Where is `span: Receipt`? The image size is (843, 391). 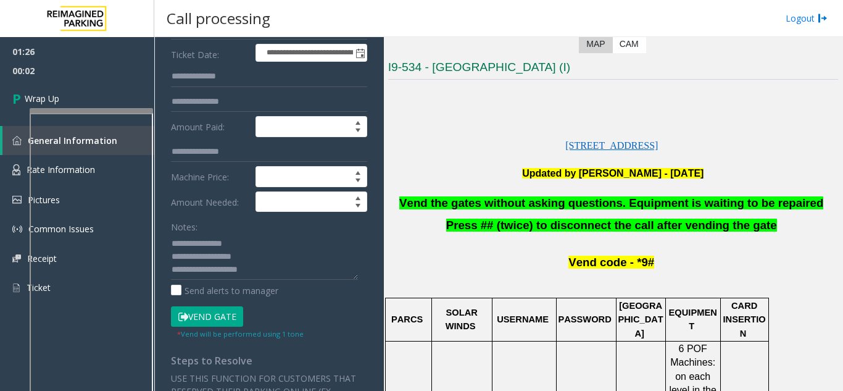
span: Receipt is located at coordinates (42, 258).